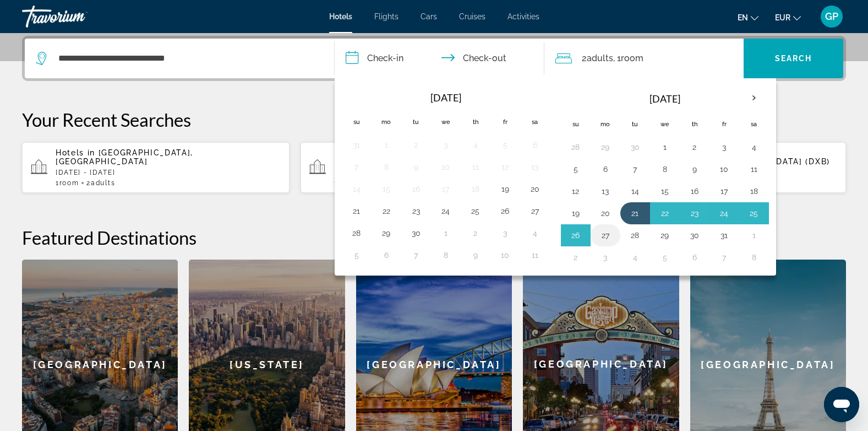 The image size is (868, 431). Describe the element at coordinates (748, 17) in the screenshot. I see `button: Change language` at that location.